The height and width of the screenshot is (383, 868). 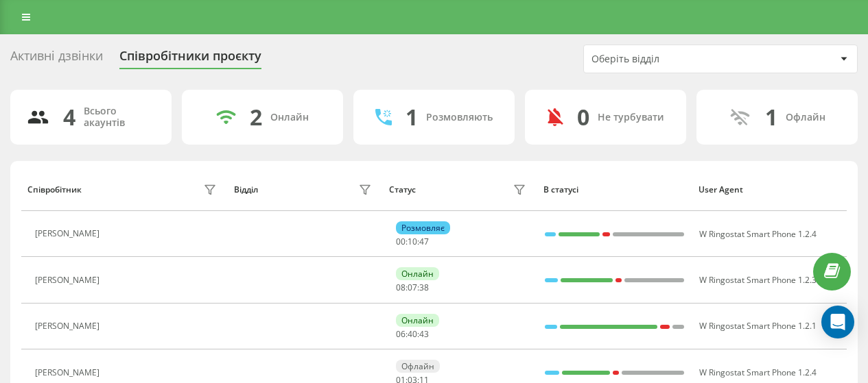 I want to click on span: 08, so click(x=400, y=287).